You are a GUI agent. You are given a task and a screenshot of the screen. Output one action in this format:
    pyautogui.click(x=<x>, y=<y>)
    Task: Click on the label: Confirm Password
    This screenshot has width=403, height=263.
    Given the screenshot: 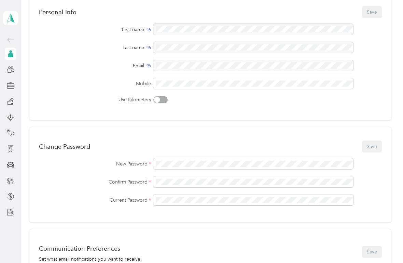 What is the action you would take?
    pyautogui.click(x=94, y=182)
    